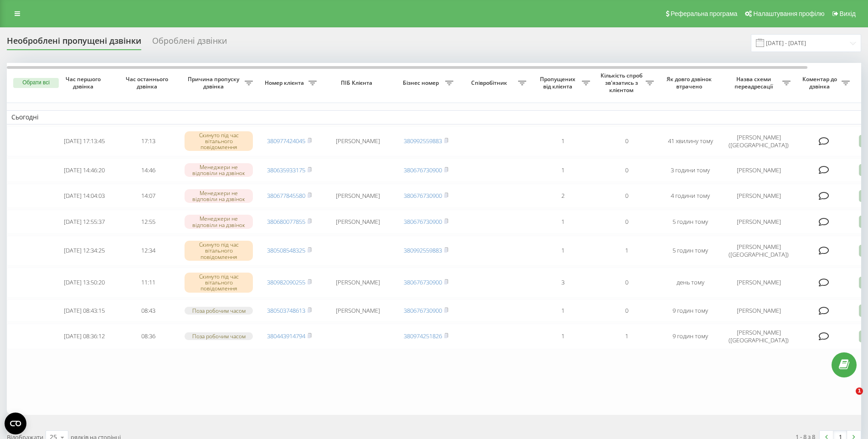 The height and width of the screenshot is (439, 868). I want to click on a: 380977424045, so click(286, 141).